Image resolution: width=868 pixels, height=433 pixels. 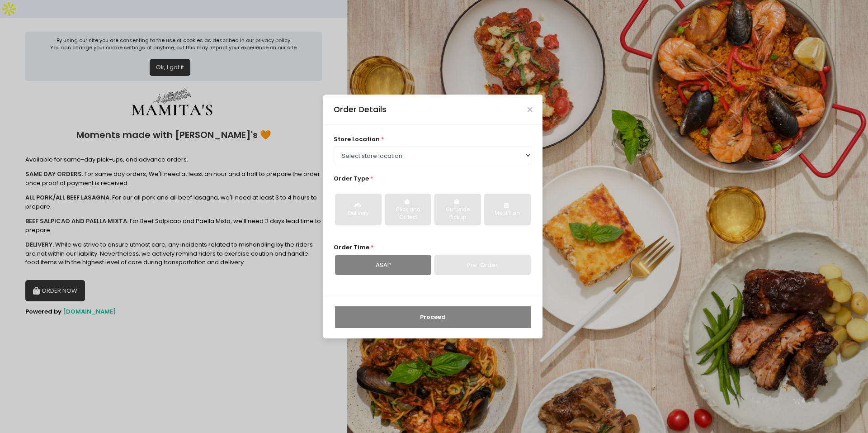 I want to click on div: Click and Collect, so click(x=408, y=214).